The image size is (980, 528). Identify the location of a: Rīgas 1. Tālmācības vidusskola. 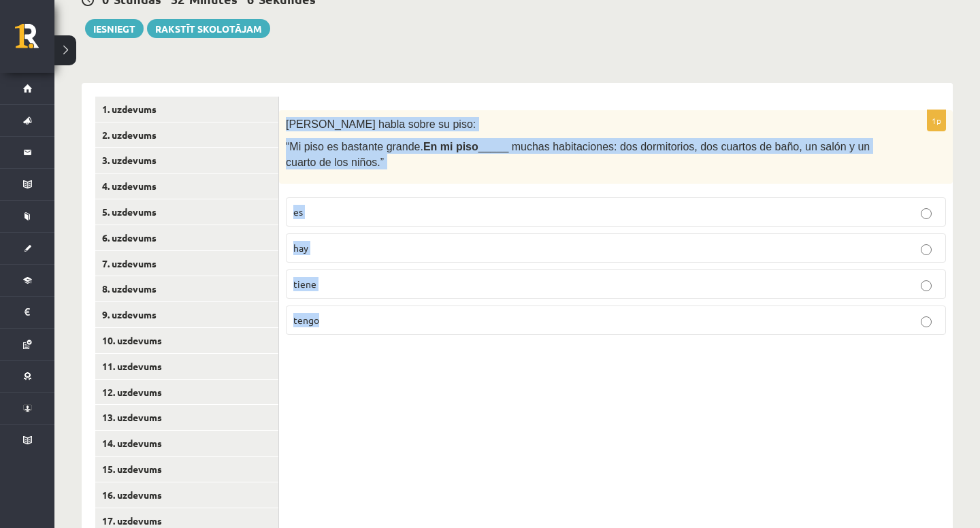
(35, 40).